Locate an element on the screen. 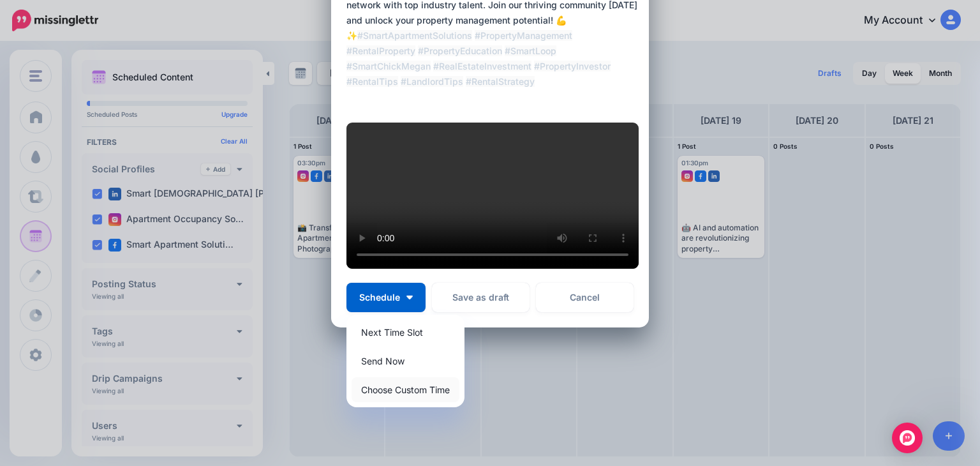  img: arrow-down-white.png is located at coordinates (410, 298).